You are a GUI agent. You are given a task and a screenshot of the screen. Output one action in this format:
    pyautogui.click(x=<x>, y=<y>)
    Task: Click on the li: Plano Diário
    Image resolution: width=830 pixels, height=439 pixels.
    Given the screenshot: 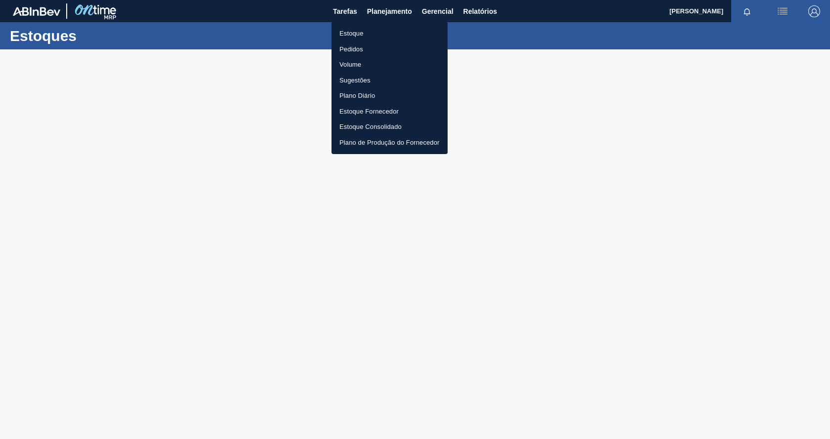 What is the action you would take?
    pyautogui.click(x=389, y=96)
    